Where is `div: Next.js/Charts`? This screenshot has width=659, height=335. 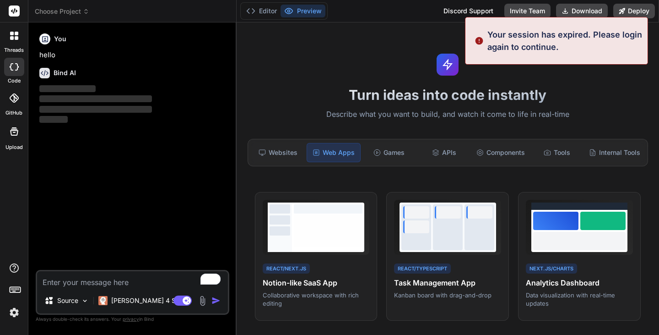
div: Next.js/Charts is located at coordinates (551, 268).